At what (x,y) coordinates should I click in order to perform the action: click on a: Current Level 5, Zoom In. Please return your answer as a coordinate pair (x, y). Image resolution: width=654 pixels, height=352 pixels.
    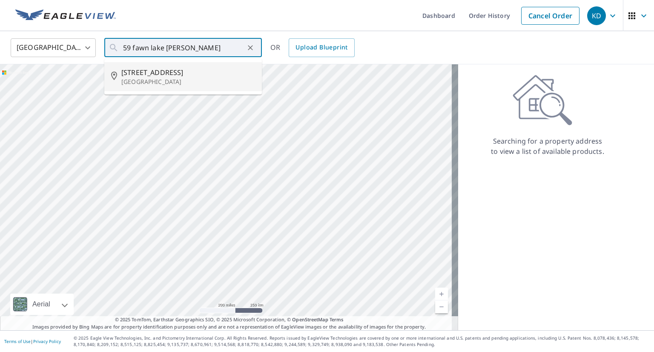
    Looking at the image, I should click on (442, 294).